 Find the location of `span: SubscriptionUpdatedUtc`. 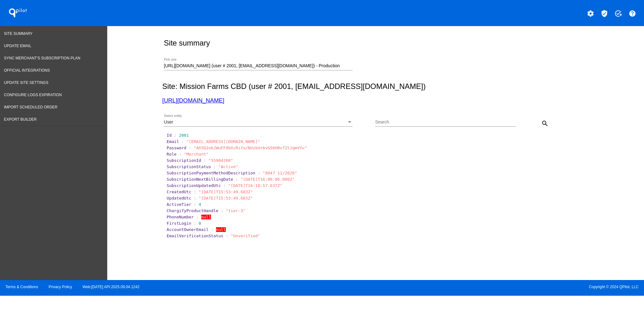

span: SubscriptionUpdatedUtc is located at coordinates (193, 185).